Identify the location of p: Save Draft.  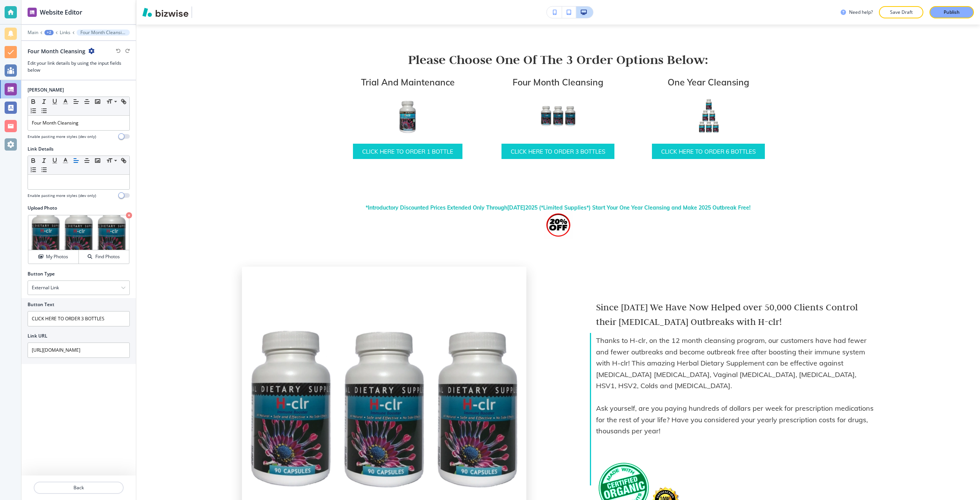
(901, 12).